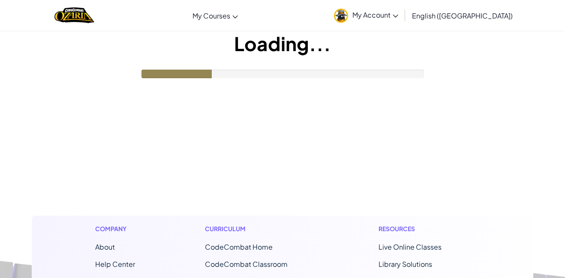 This screenshot has height=278, width=565. What do you see at coordinates (341, 15) in the screenshot?
I see `img: avatar` at bounding box center [341, 15].